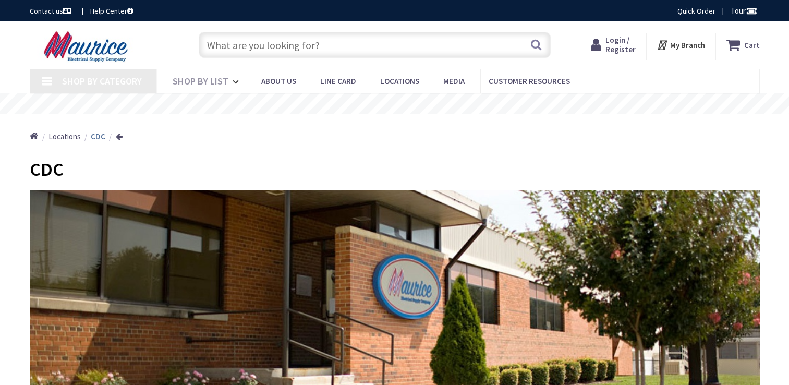 The width and height of the screenshot is (789, 385). What do you see at coordinates (680, 45) in the screenshot?
I see `div: My Branch` at bounding box center [680, 45].